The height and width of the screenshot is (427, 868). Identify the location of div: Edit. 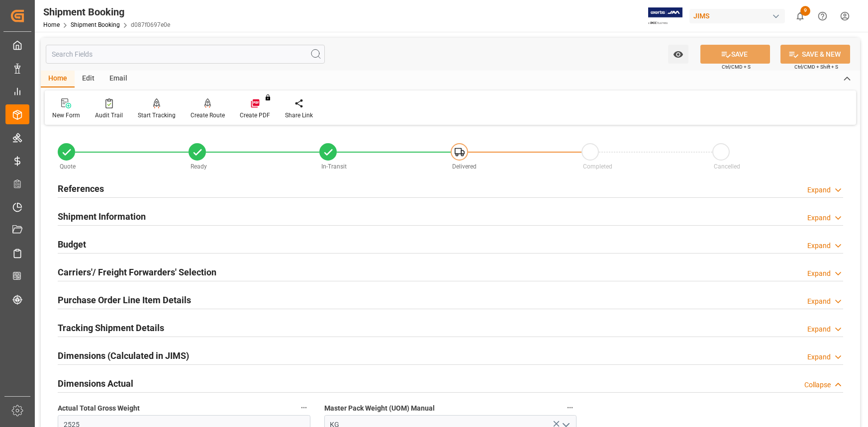
(88, 79).